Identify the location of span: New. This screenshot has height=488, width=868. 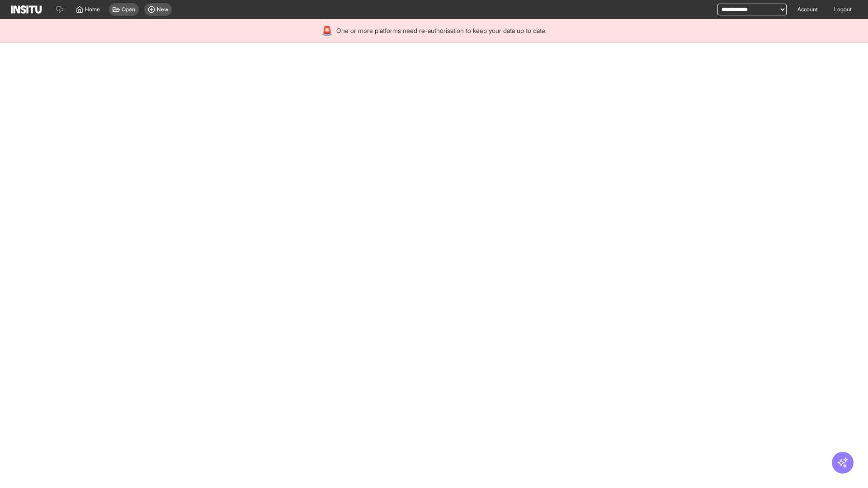
(162, 10).